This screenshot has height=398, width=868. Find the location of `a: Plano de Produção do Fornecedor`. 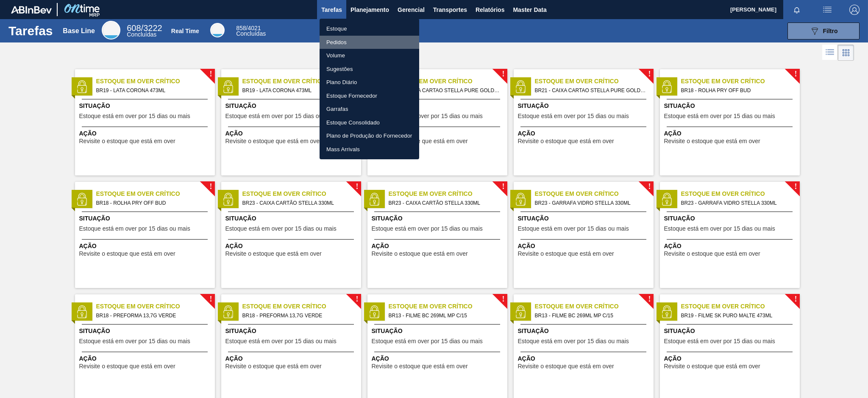

a: Plano de Produção do Fornecedor is located at coordinates (370, 135).